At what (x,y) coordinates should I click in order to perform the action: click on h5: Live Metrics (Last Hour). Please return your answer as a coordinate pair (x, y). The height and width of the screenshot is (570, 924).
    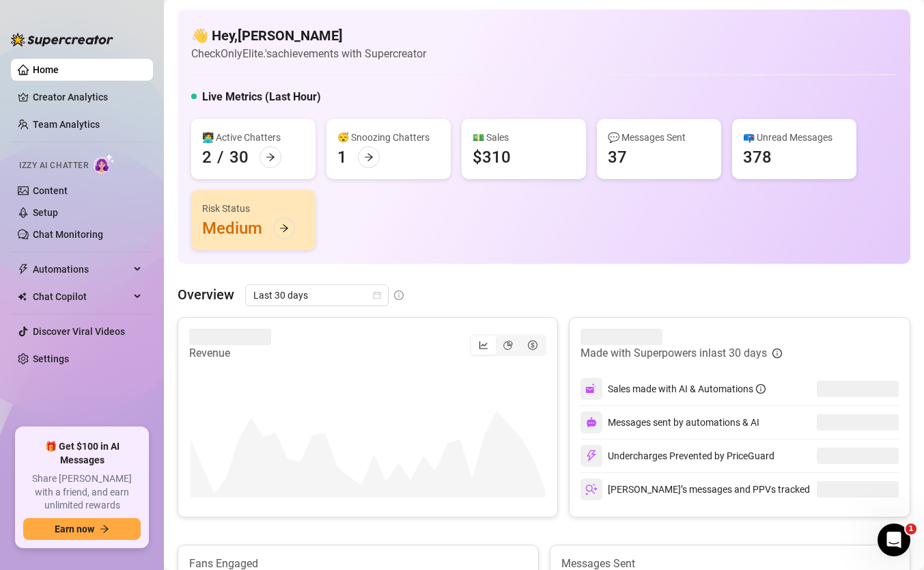
    Looking at the image, I should click on (261, 97).